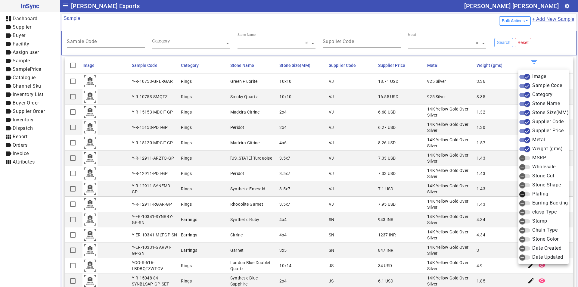  Describe the element at coordinates (541, 257) in the screenshot. I see `span: Date Updated` at that location.